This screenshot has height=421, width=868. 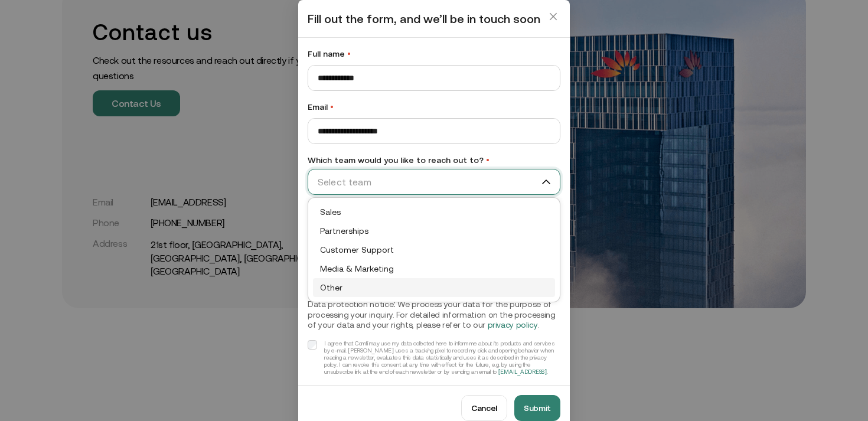 I want to click on div: Sales, so click(x=434, y=212).